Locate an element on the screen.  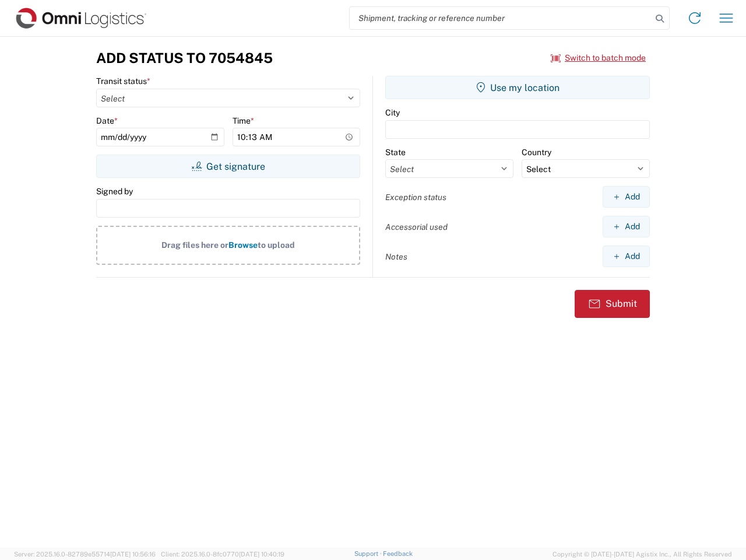
label: State is located at coordinates (395, 152).